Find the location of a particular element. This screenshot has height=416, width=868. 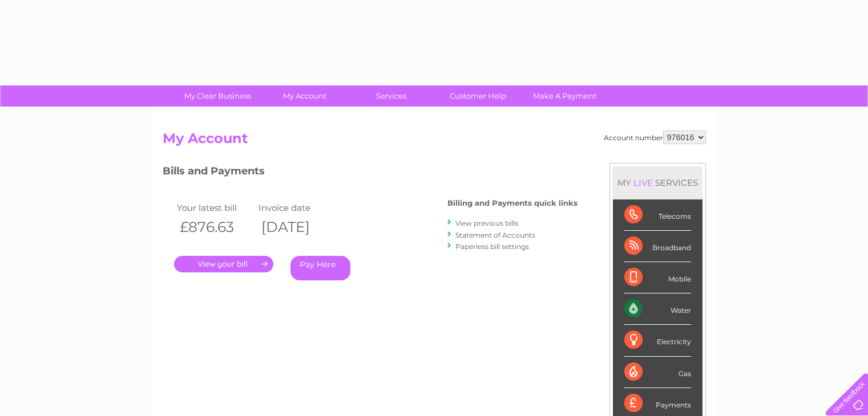

div: Broadband is located at coordinates (658, 246).